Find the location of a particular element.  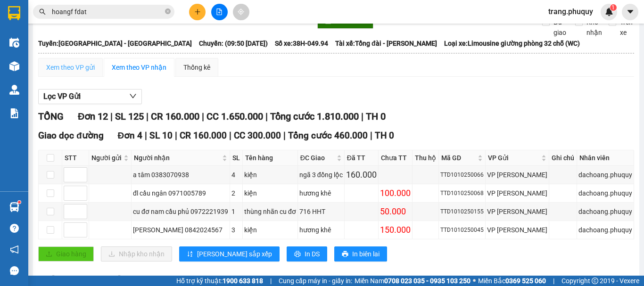

span: 1 is located at coordinates (613, 8).